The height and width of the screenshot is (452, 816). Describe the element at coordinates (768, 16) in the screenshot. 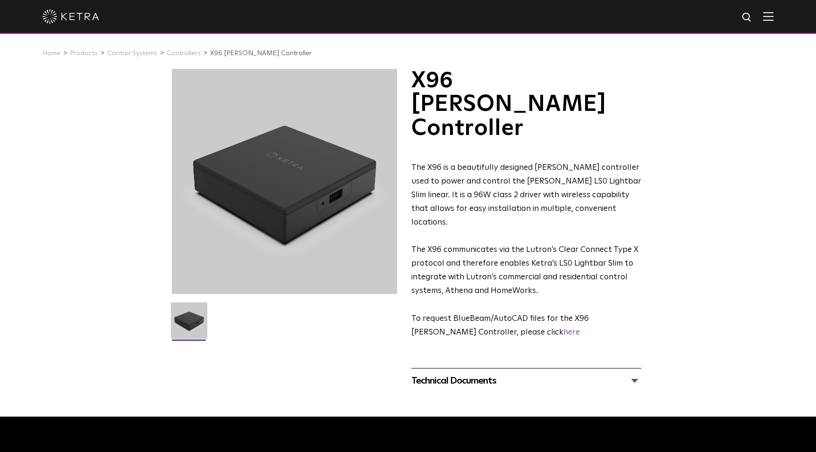

I see `img: Hamburger%20Nav.svg` at that location.